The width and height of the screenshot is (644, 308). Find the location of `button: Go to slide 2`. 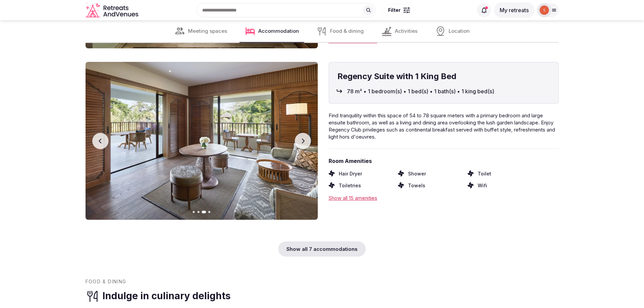

button: Go to slide 2 is located at coordinates (198, 212).